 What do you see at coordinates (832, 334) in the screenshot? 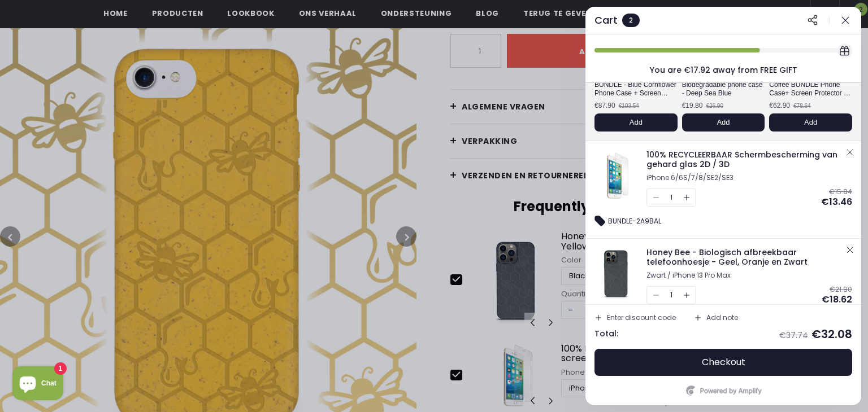
I see `div: €32.08` at bounding box center [832, 334].